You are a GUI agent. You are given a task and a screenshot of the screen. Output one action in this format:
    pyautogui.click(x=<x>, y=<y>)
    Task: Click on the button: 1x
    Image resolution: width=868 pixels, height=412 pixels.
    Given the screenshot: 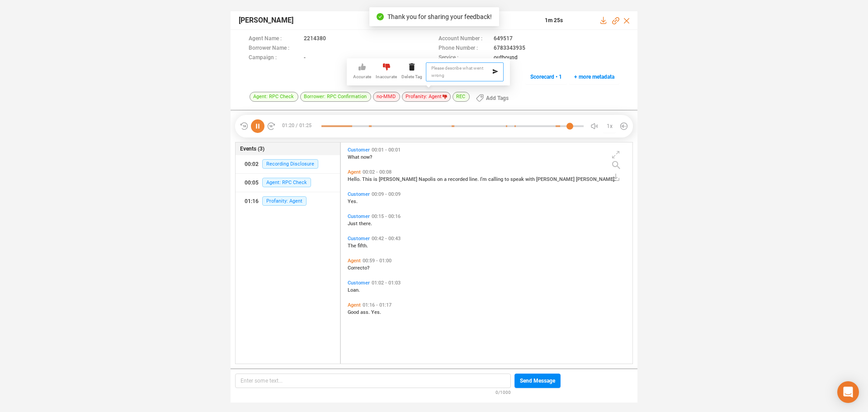 What is the action you would take?
    pyautogui.click(x=609, y=126)
    